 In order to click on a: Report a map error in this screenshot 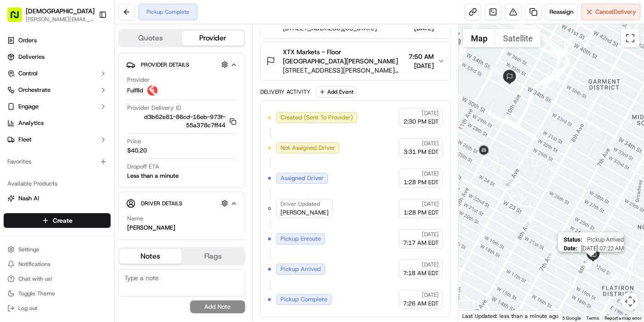, I will do `click(623, 318)`.